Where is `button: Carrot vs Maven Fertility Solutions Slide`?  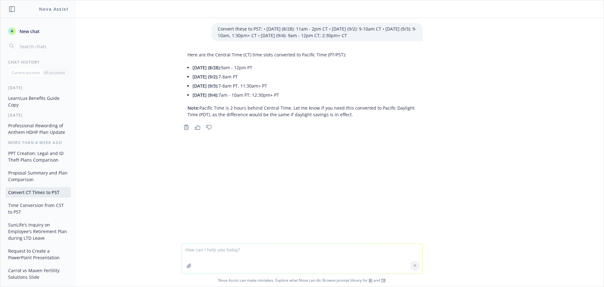 button: Carrot vs Maven Fertility Solutions Slide is located at coordinates (38, 274).